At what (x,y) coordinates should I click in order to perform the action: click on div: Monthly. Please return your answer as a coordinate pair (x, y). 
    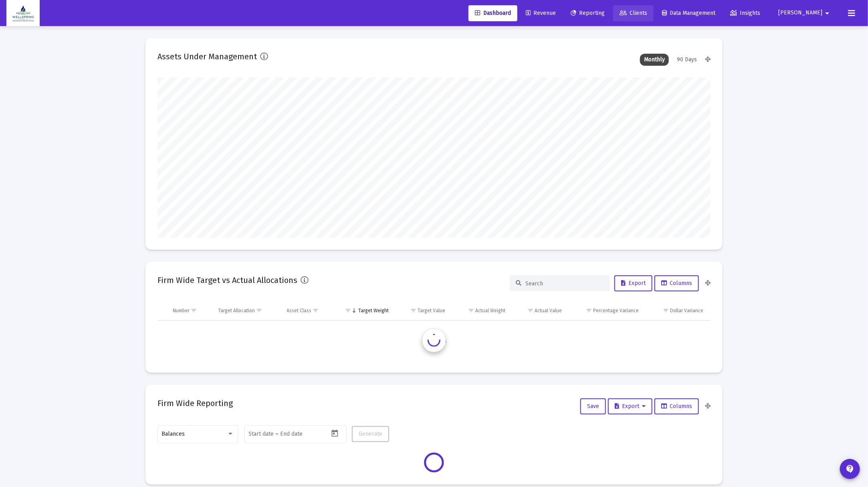
    Looking at the image, I should click on (655, 60).